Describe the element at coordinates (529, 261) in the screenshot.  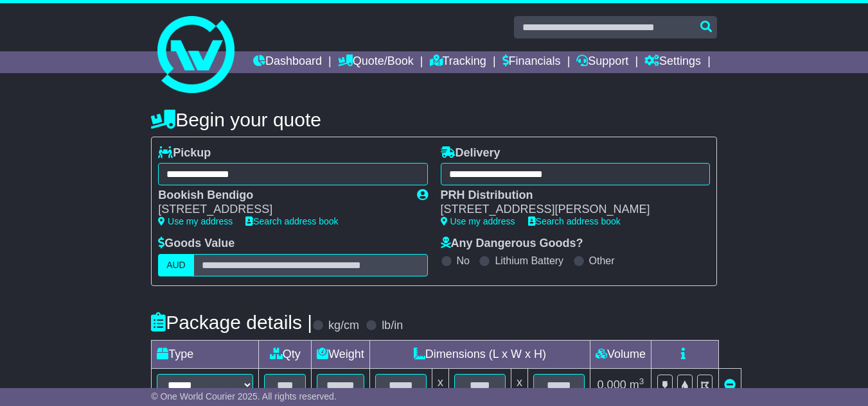
I see `label: Lithium Battery` at that location.